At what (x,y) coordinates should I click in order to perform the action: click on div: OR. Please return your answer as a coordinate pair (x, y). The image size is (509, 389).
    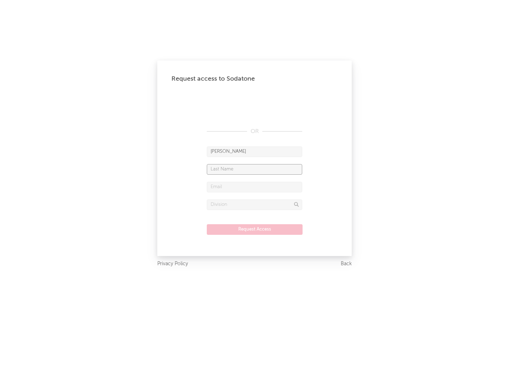
    Looking at the image, I should click on (255, 132).